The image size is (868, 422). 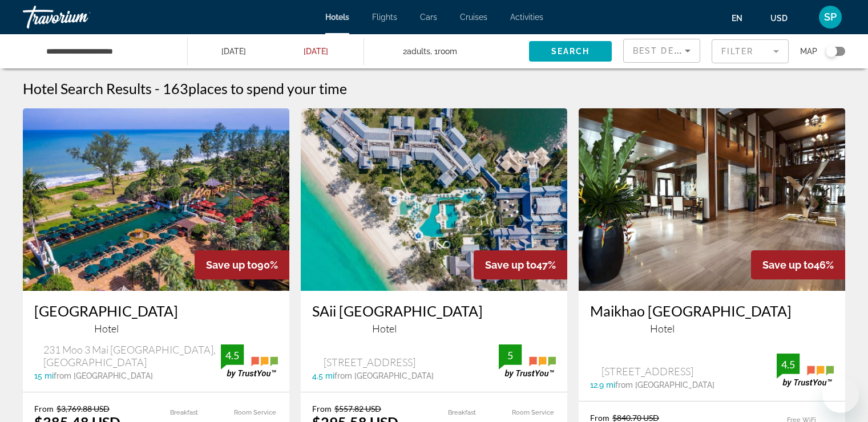 What do you see at coordinates (384, 17) in the screenshot?
I see `a: Flights` at bounding box center [384, 17].